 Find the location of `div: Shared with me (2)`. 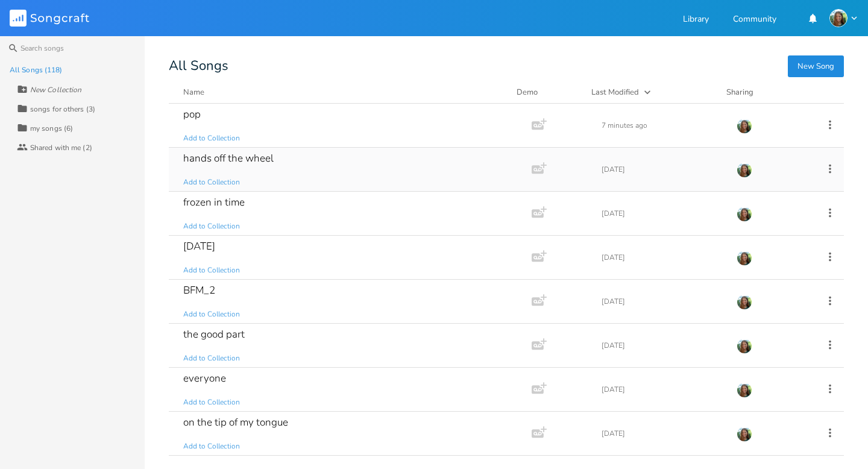

div: Shared with me (2) is located at coordinates (61, 148).